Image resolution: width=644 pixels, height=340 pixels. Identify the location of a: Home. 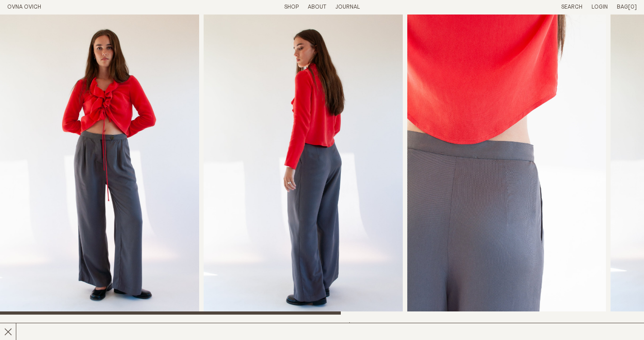
(24, 7).